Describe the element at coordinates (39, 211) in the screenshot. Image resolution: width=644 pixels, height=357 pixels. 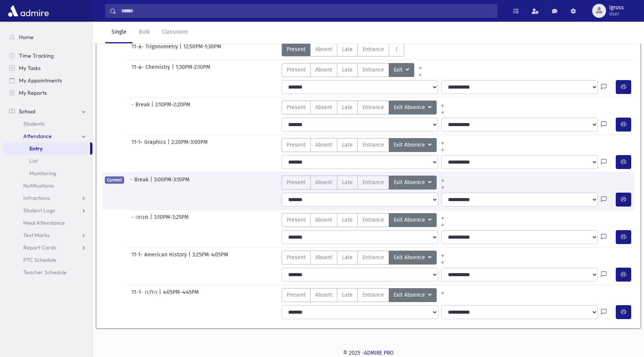
I see `span: Student Logs` at that location.